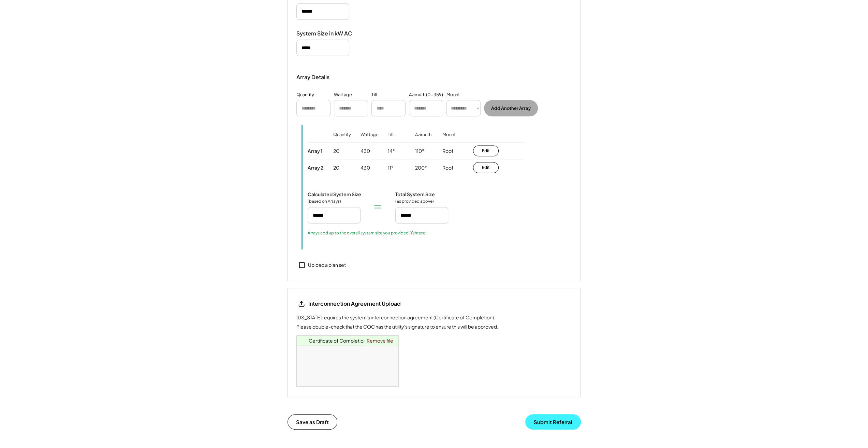 This screenshot has height=448, width=868. I want to click on div: Please double-check that the COC has the utility's signature to ensure this will be approved., so click(397, 326).